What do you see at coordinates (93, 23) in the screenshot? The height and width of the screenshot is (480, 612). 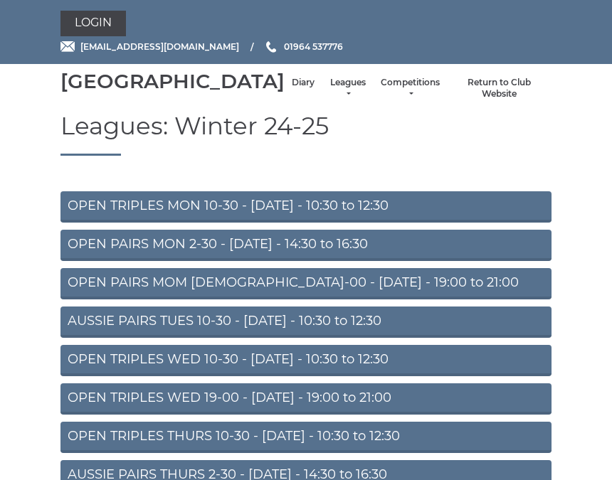 I see `a: Login` at bounding box center [93, 23].